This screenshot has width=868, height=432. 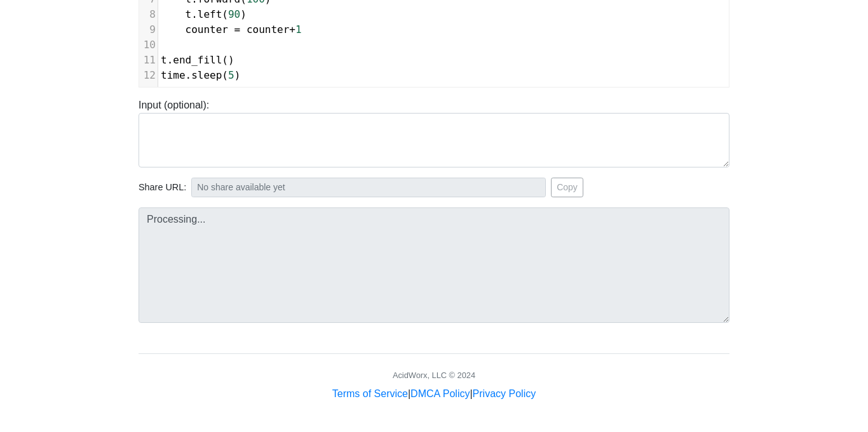 I want to click on span: left, so click(x=209, y=14).